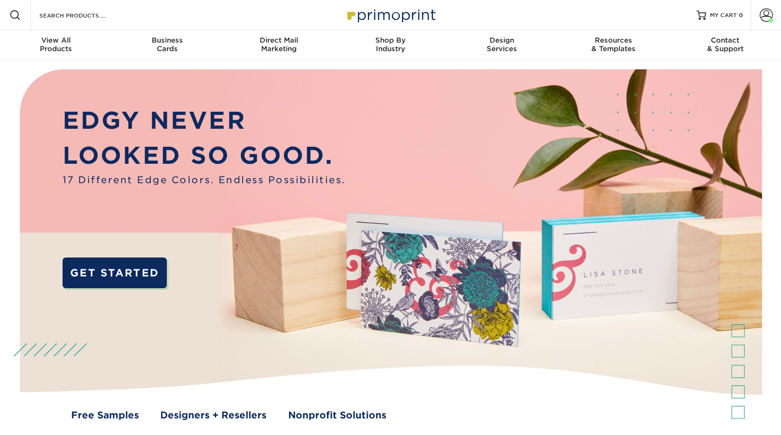 The height and width of the screenshot is (435, 781). Describe the element at coordinates (167, 40) in the screenshot. I see `span: Business` at that location.